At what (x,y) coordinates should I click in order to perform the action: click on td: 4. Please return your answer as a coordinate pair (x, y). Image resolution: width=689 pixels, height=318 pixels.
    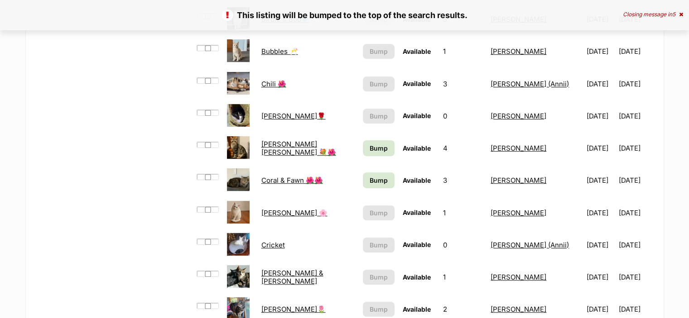
    Looking at the image, I should click on (462, 148).